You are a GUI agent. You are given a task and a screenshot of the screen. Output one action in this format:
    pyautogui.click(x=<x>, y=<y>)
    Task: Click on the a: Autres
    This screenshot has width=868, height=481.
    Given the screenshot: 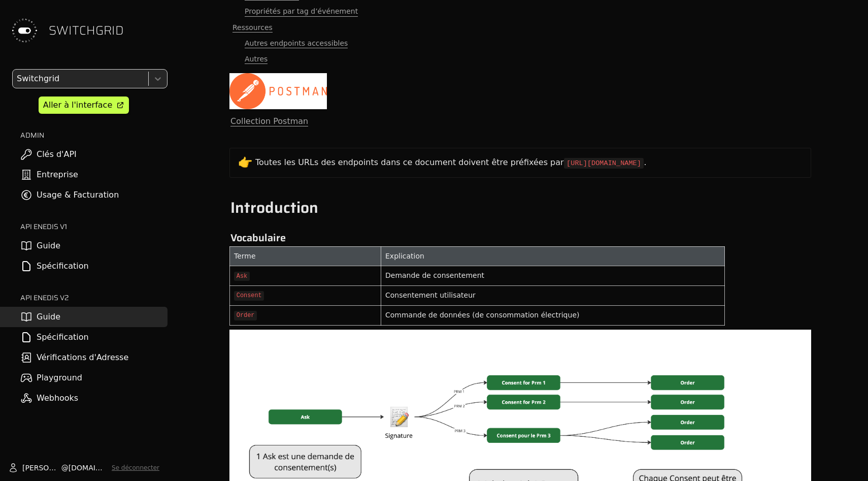 What is the action you would take?
    pyautogui.click(x=520, y=59)
    